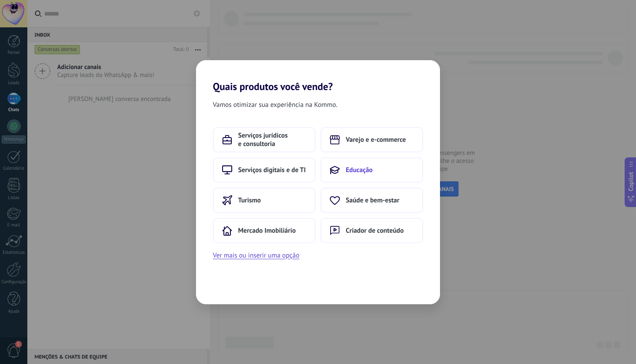  What do you see at coordinates (264, 231) in the screenshot?
I see `button: Mercado Imobiliário` at bounding box center [264, 231].